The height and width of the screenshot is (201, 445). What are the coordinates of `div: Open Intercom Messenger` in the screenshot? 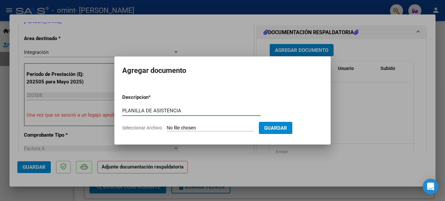 It's located at (431, 186).